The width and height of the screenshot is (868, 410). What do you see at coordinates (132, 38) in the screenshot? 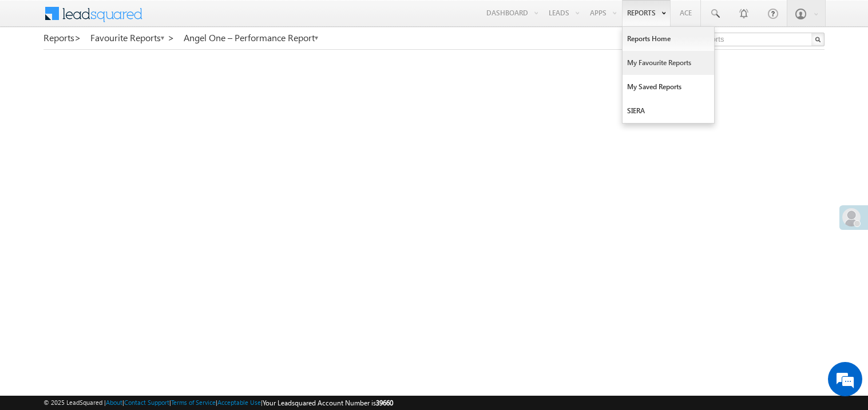
I see `a: Favourite Reports >` at bounding box center [132, 38].